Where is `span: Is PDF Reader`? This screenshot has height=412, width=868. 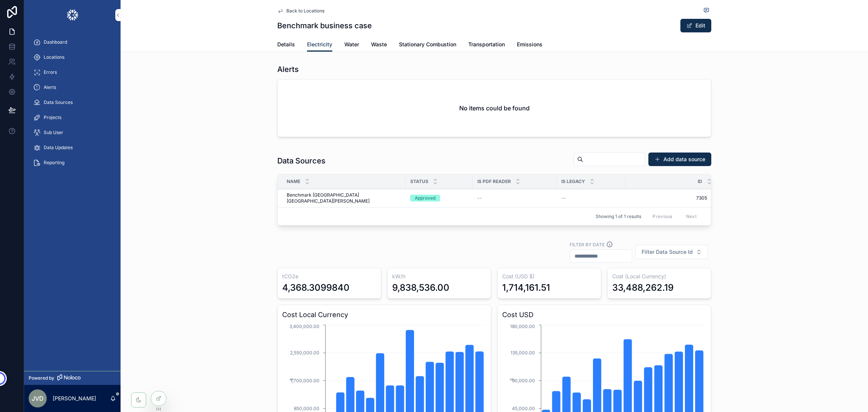
span: Is PDF Reader is located at coordinates (494, 181).